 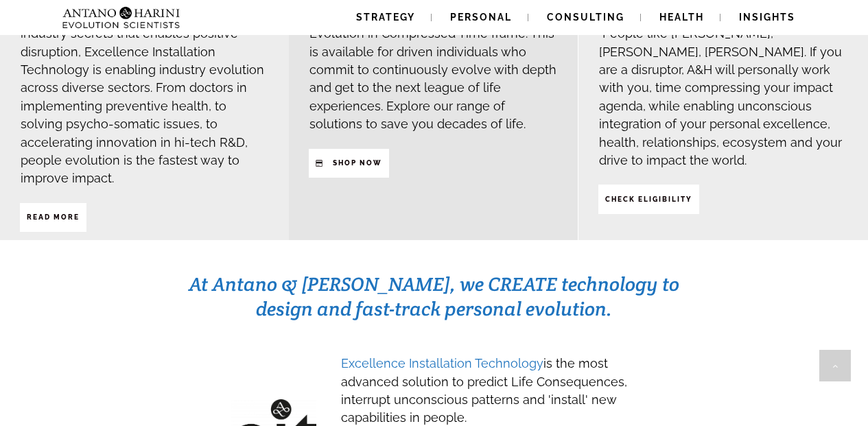 I want to click on strong: Read More, so click(x=53, y=217).